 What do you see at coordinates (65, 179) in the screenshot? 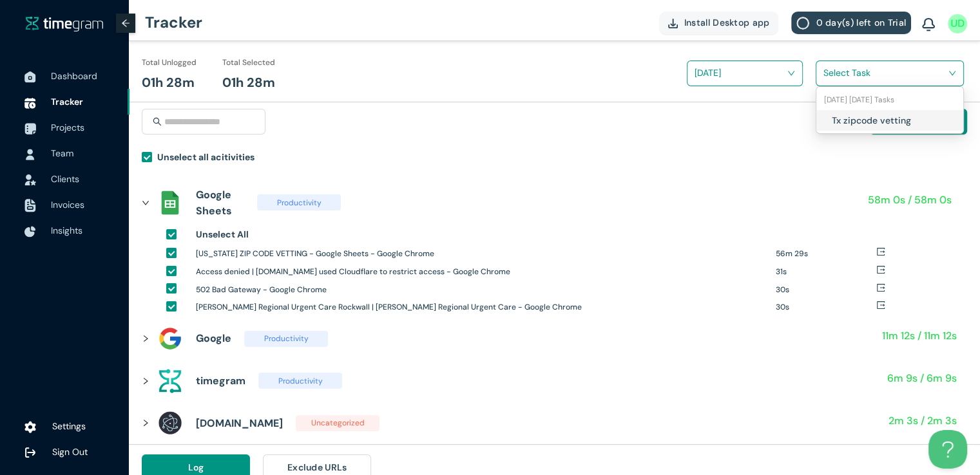
I see `span: Clients` at bounding box center [65, 179].